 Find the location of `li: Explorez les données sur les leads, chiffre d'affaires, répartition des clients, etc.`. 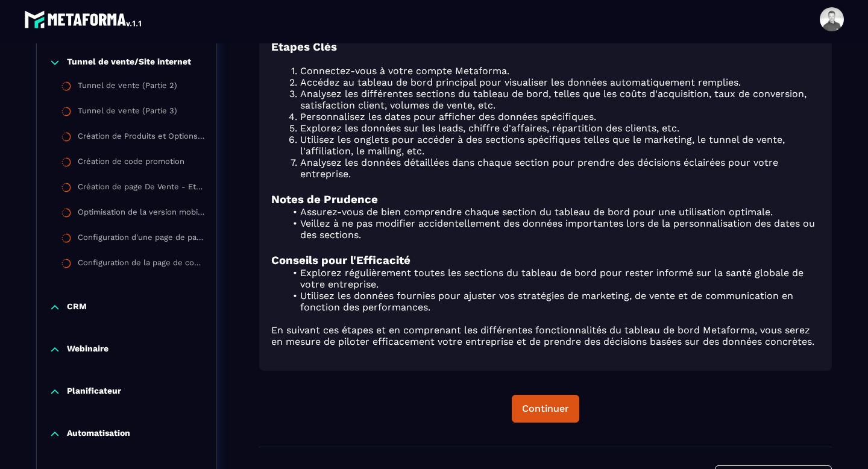

li: Explorez les données sur les leads, chiffre d'affaires, répartition des clients, etc. is located at coordinates (553, 128).